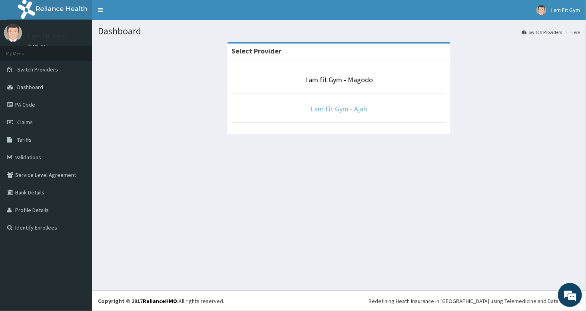  Describe the element at coordinates (24, 140) in the screenshot. I see `span: Tariffs` at that location.